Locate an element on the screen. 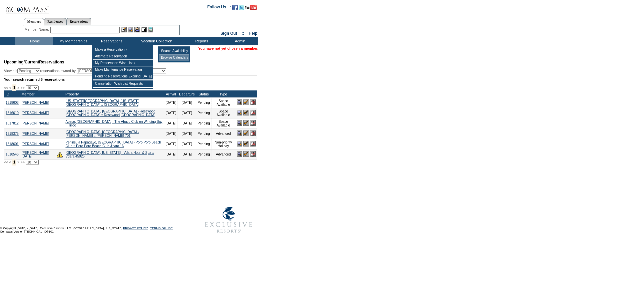 This screenshot has width=640, height=304. a: ID is located at coordinates (7, 94).